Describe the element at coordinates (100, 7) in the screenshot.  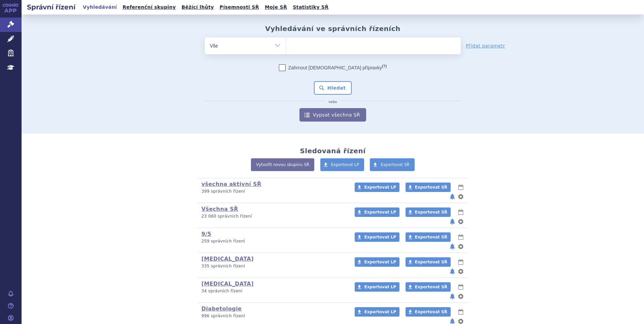
I see `a: Vyhledávání` at that location.